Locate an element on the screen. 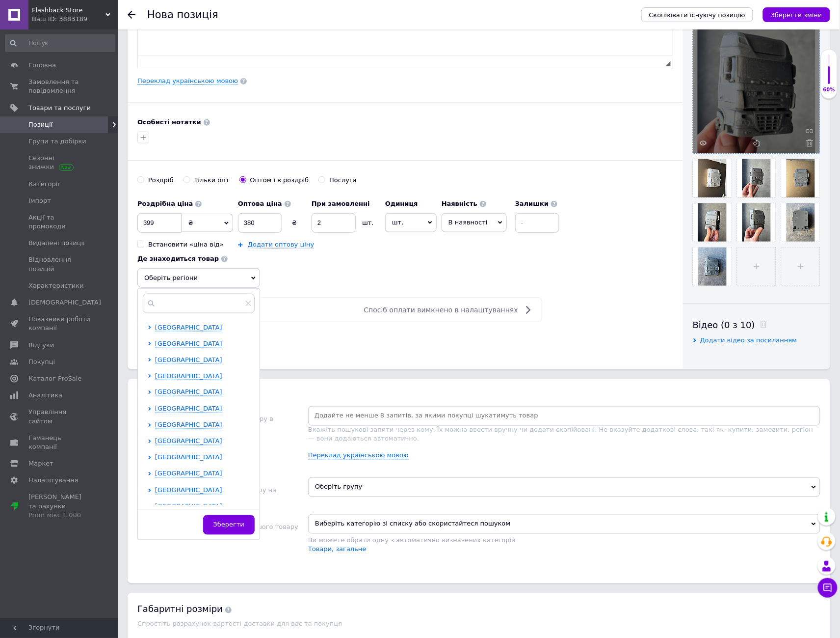  span: Налаштування is located at coordinates (54, 481).